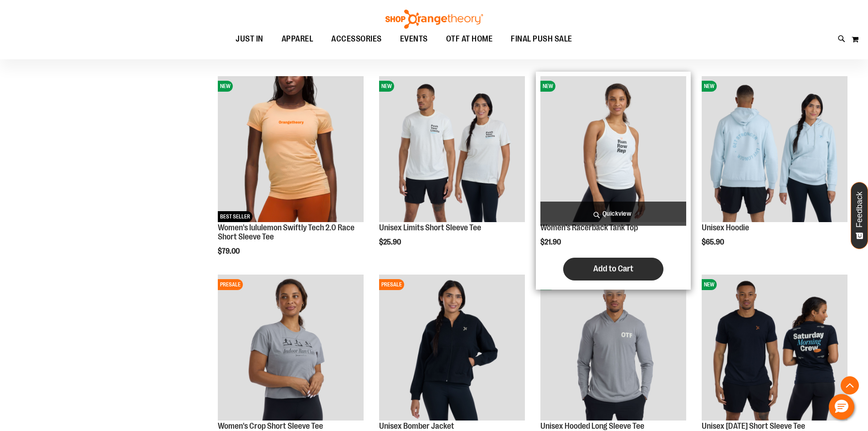 Image resolution: width=868 pixels, height=431 pixels. What do you see at coordinates (714, 242) in the screenshot?
I see `span: $65.90` at bounding box center [714, 242].